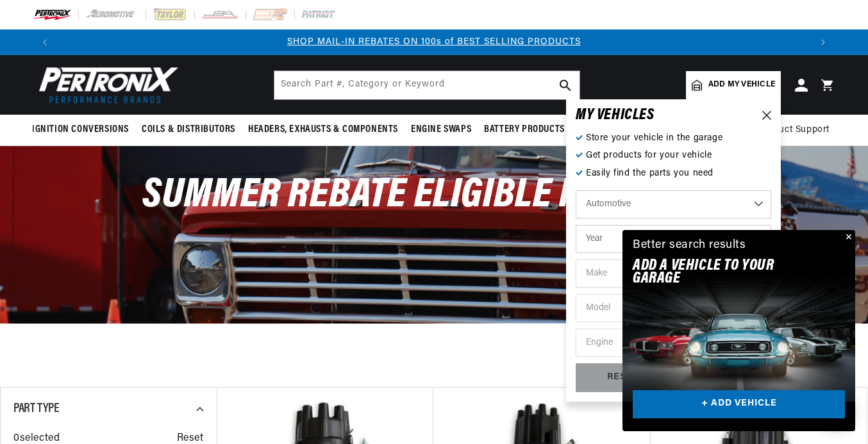  I want to click on span: Part Type, so click(36, 409).